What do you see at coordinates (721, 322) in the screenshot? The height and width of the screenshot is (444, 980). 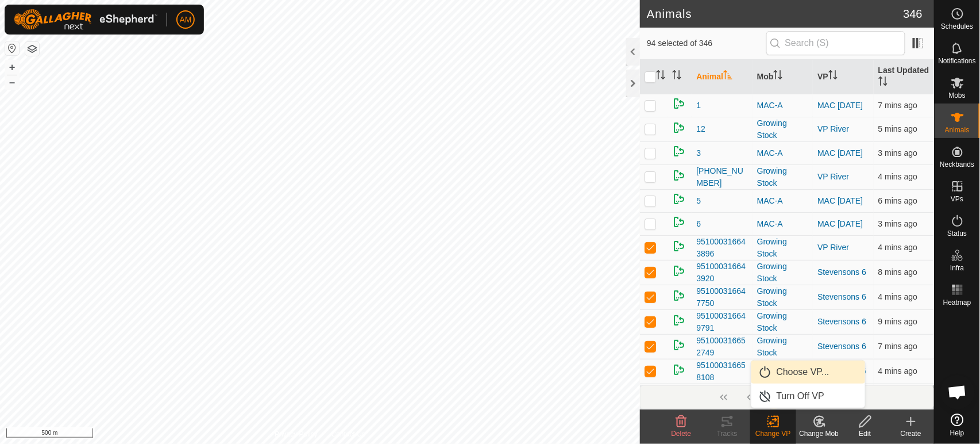 I see `span: 951000316649791` at bounding box center [721, 322].